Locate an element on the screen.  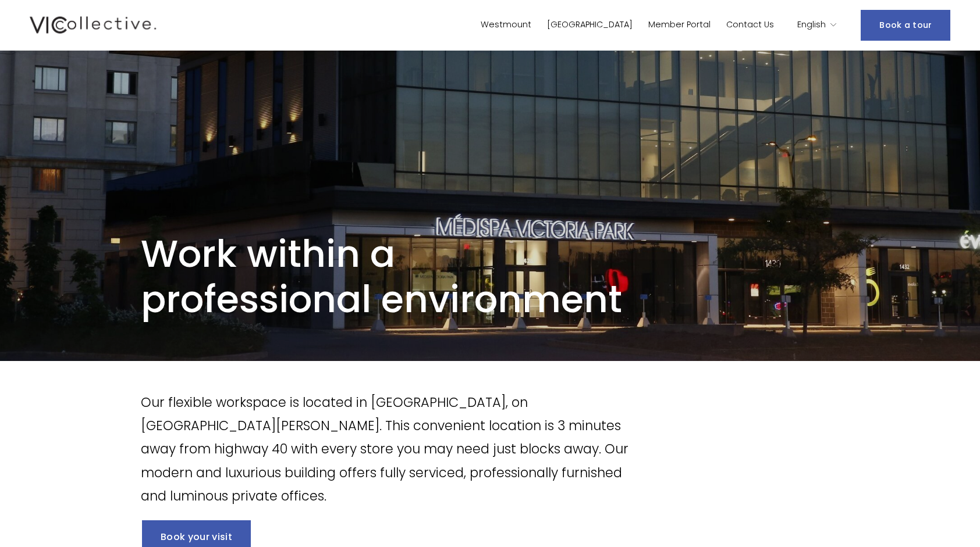
a: Book a tour is located at coordinates (906, 25).